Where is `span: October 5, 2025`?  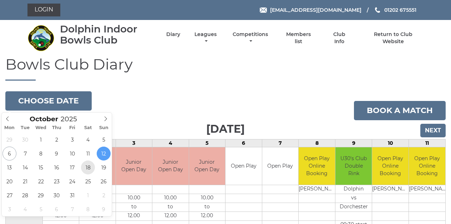
span: October 5, 2025 is located at coordinates (104, 140).